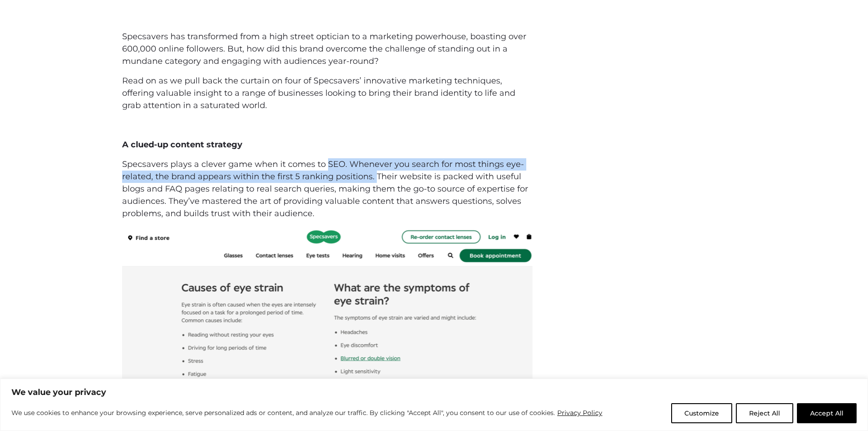 The height and width of the screenshot is (431, 868). Describe the element at coordinates (327, 189) in the screenshot. I see `p: Specsavers plays a clever game when it comes to SEO. Whenever you search for most things eye-rela...` at that location.